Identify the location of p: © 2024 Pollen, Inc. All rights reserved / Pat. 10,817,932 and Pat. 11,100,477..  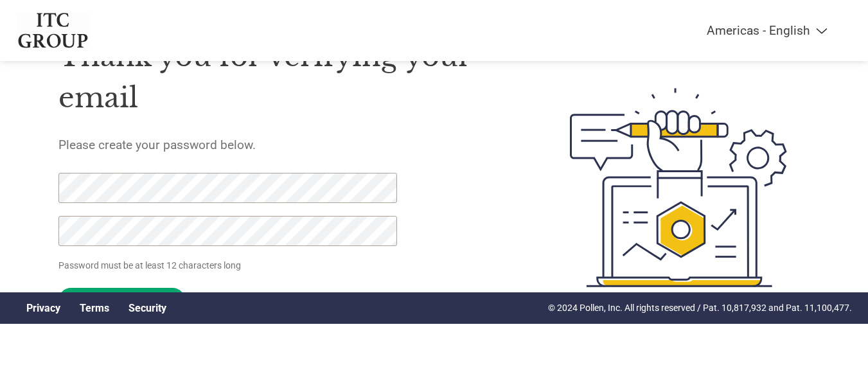
(700, 308).